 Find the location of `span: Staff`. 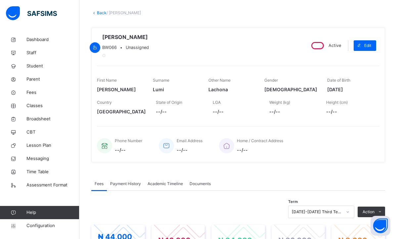

span: Staff is located at coordinates (53, 53).